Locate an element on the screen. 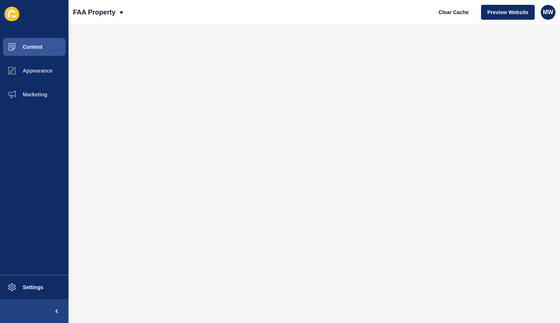 This screenshot has width=560, height=323. span: MW is located at coordinates (549, 12).